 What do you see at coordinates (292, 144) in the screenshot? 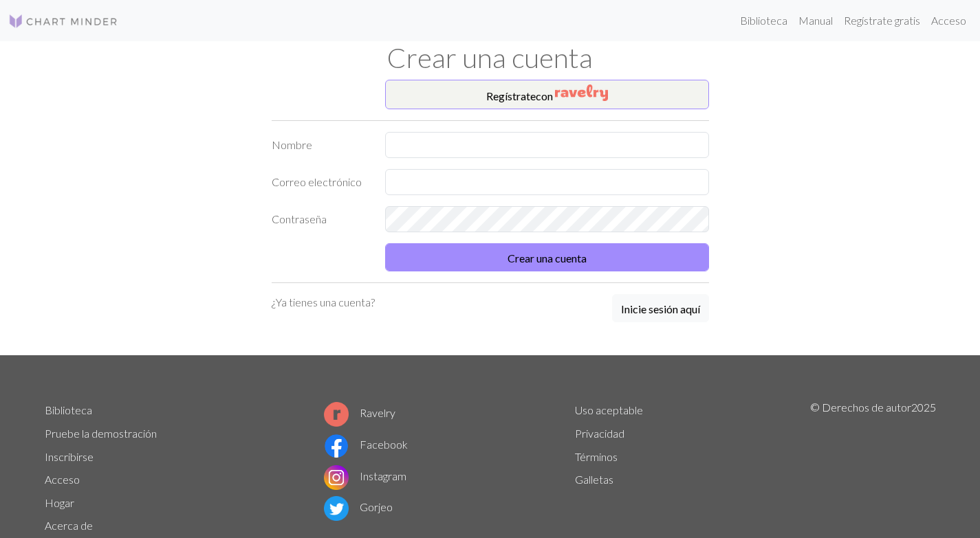
I see `font: Nombre` at bounding box center [292, 144].